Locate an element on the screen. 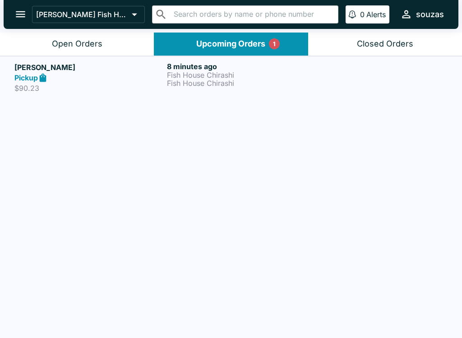 This screenshot has height=338, width=462. p: 1 is located at coordinates (274, 44).